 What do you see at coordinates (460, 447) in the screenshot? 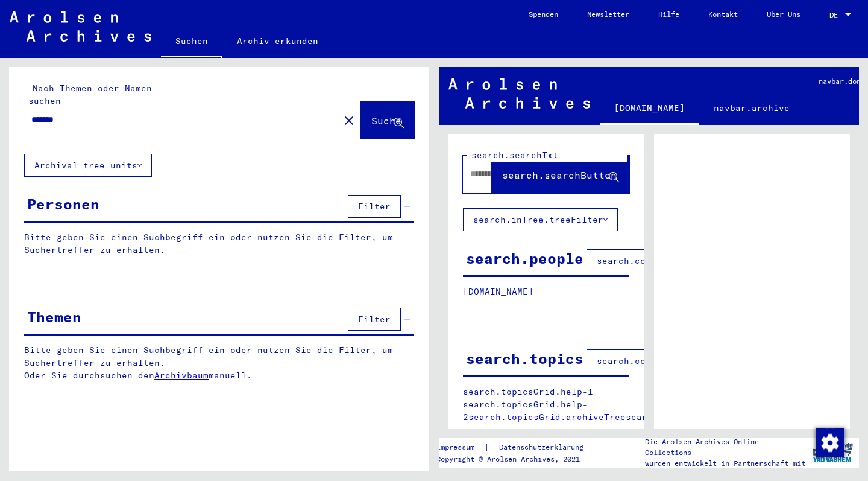
I see `a: Impressum` at bounding box center [460, 447].